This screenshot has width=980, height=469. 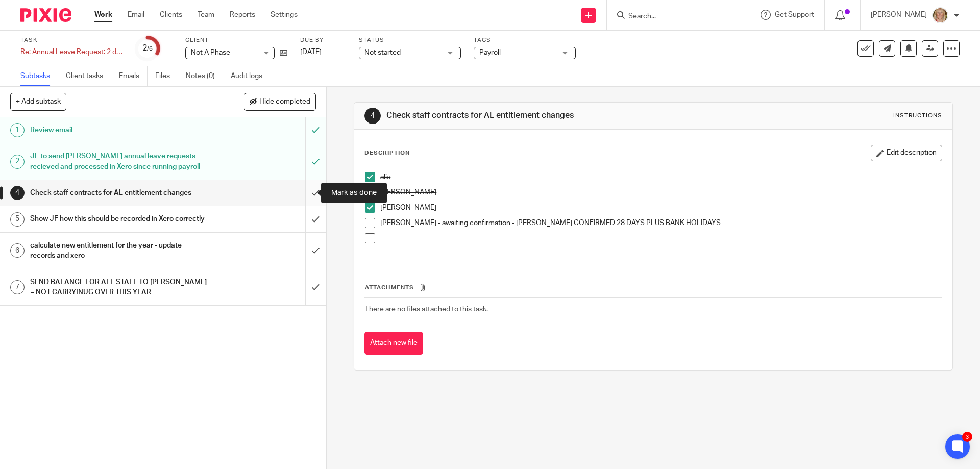 I want to click on div: 6, so click(x=17, y=250).